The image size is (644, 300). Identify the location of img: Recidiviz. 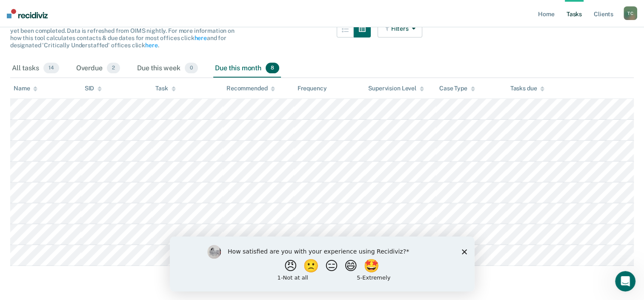
(27, 13).